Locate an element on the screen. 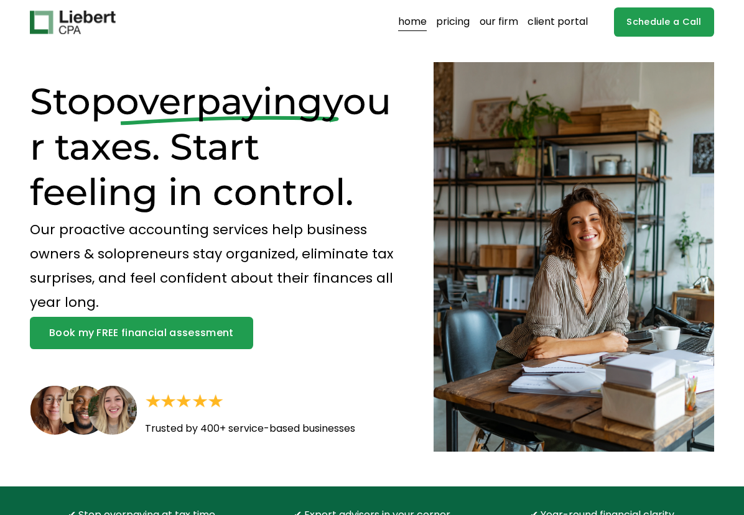  span: overpaying is located at coordinates (219, 101).